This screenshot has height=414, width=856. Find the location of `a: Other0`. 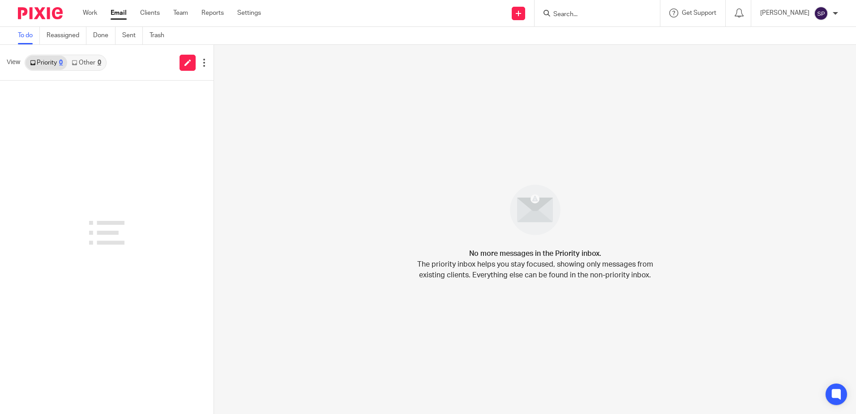

a: Other0 is located at coordinates (86, 63).